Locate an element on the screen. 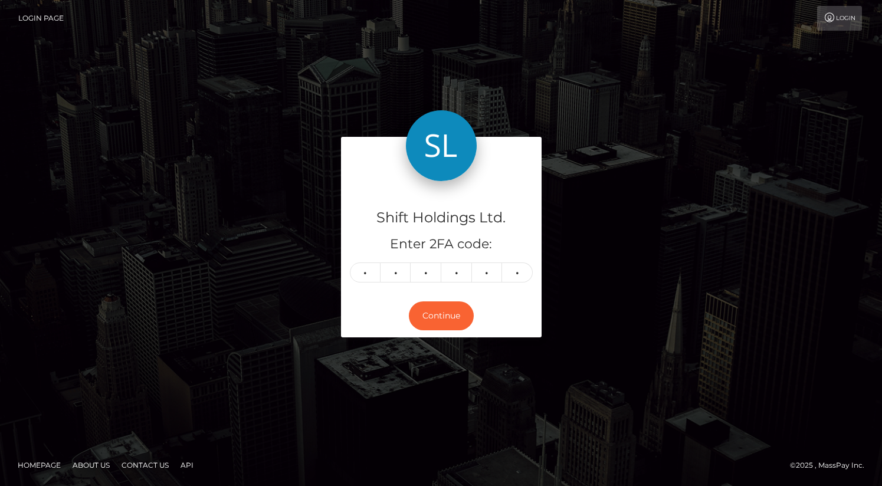 The height and width of the screenshot is (486, 882). a: Login Page is located at coordinates (41, 18).